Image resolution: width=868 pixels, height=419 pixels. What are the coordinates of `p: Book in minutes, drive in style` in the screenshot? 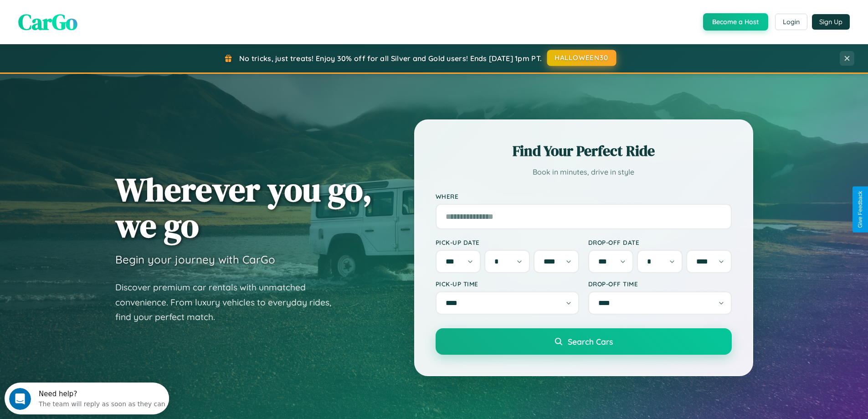 It's located at (584, 172).